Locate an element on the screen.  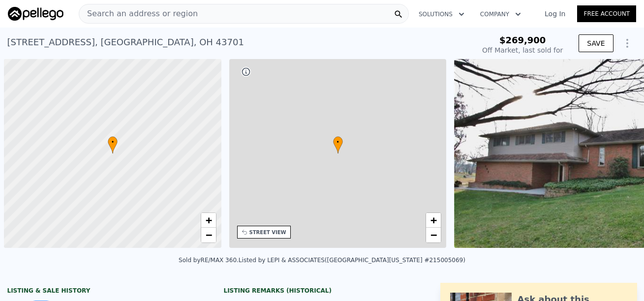
button: Company is located at coordinates (500, 14).